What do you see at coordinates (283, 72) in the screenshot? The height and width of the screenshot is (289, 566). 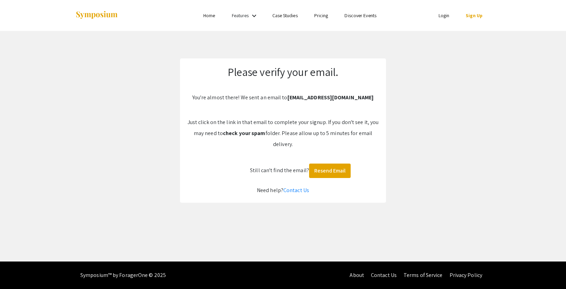 I see `h2: Please verify your email.` at bounding box center [283, 72].